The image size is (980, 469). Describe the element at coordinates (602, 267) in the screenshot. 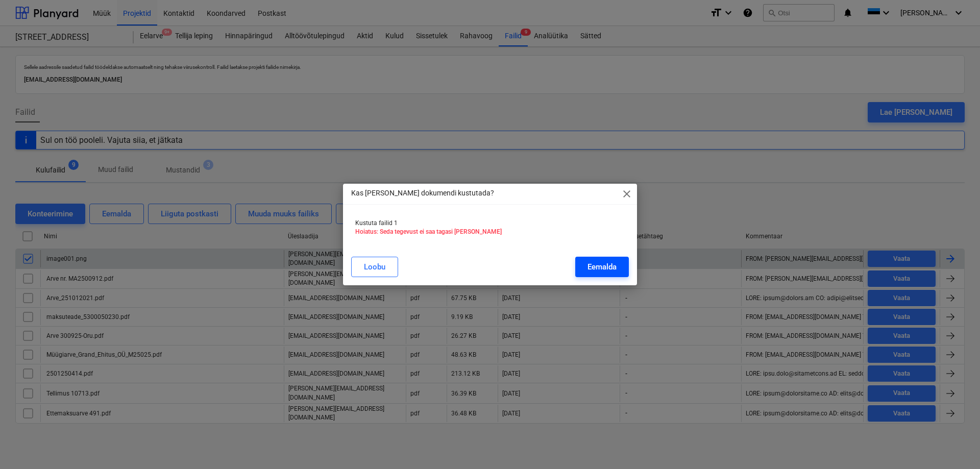

I see `div: Eemalda` at that location.